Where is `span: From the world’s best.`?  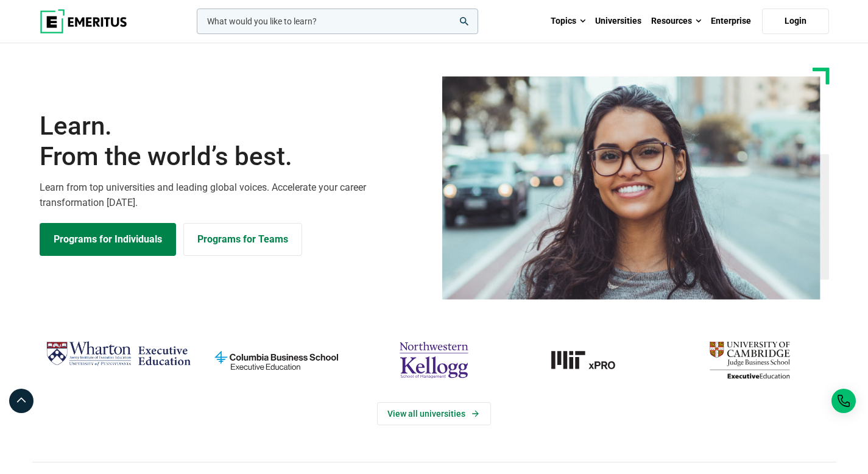
span: From the world’s best. is located at coordinates (233, 156).